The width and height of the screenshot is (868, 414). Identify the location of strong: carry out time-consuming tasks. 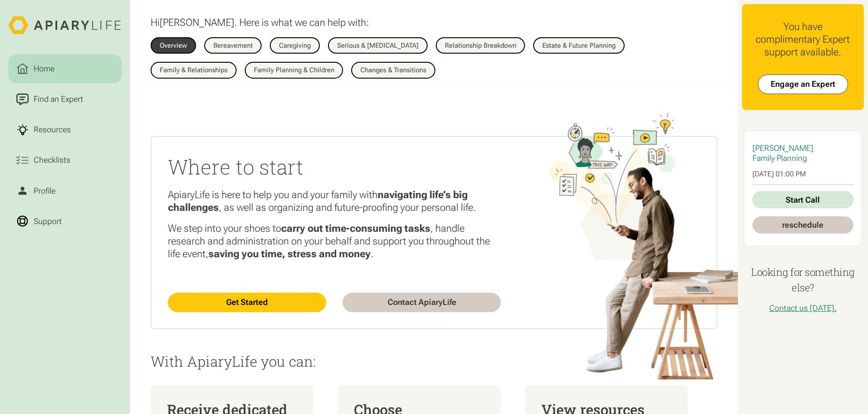
(356, 228).